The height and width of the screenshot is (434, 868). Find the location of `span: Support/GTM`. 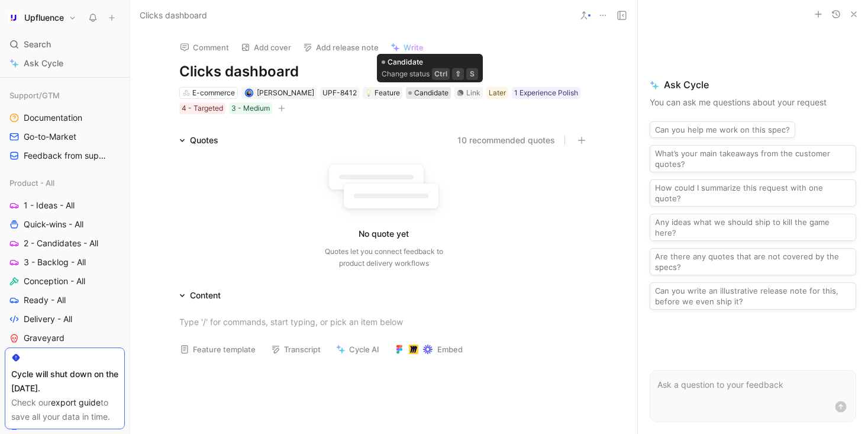

span: Support/GTM is located at coordinates (35, 95).